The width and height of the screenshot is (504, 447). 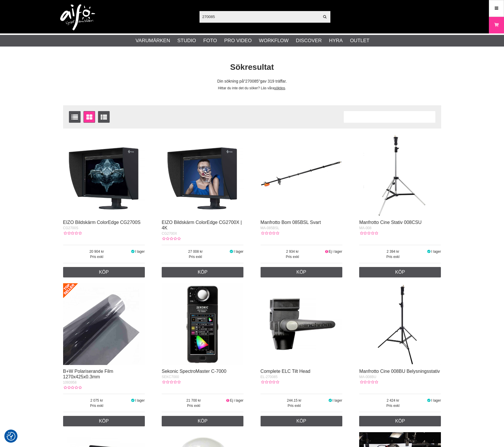 What do you see at coordinates (170, 377) in the screenshot?
I see `span: SEKC7000` at bounding box center [170, 377].